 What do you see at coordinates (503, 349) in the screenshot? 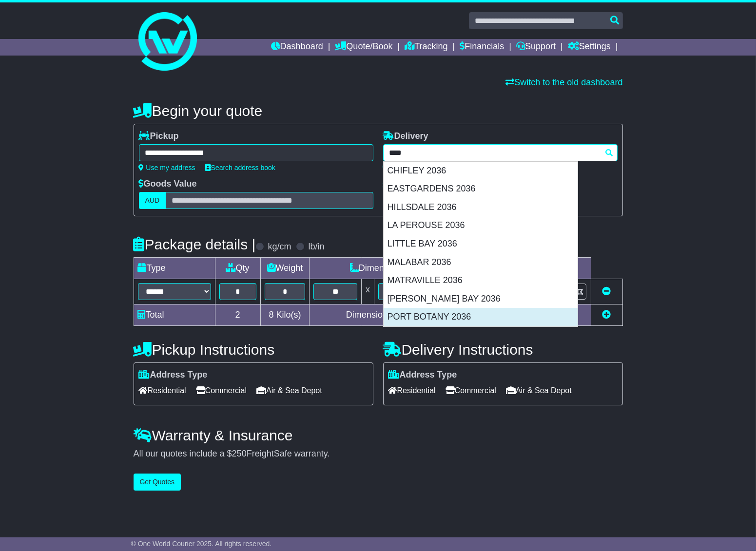
I see `h4: Delivery Instructions` at bounding box center [503, 349].